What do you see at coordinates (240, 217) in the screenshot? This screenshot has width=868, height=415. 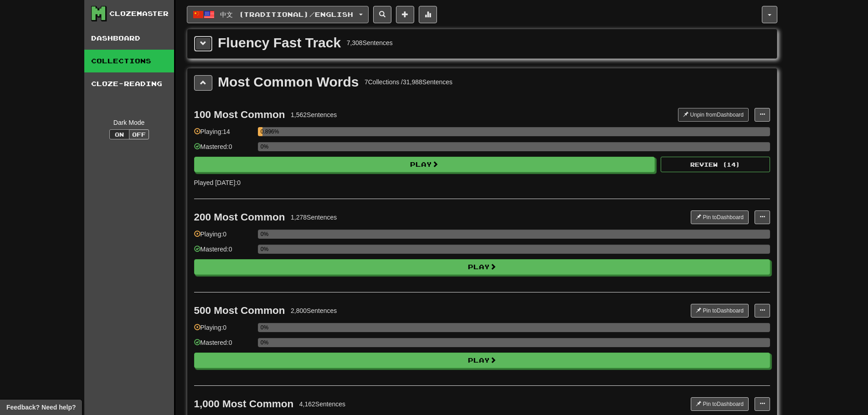 I see `div: 200 Most Common` at bounding box center [240, 217].